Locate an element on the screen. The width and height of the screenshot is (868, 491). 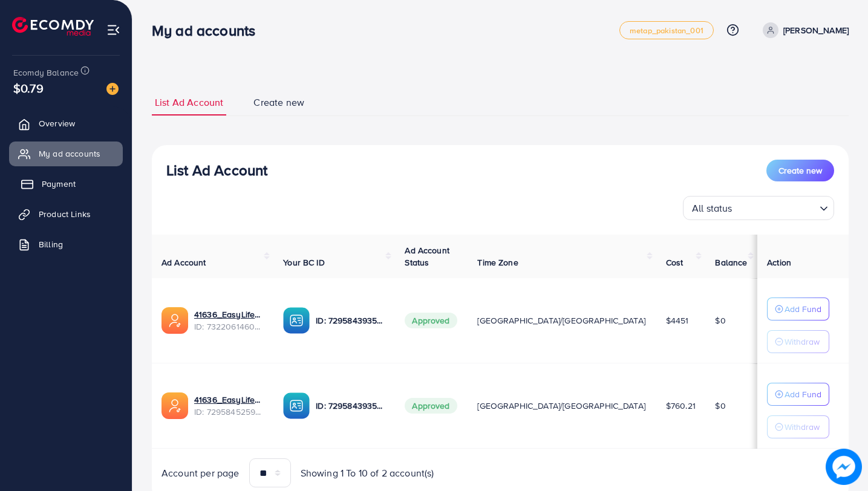
span: Account per page is located at coordinates (200, 473).